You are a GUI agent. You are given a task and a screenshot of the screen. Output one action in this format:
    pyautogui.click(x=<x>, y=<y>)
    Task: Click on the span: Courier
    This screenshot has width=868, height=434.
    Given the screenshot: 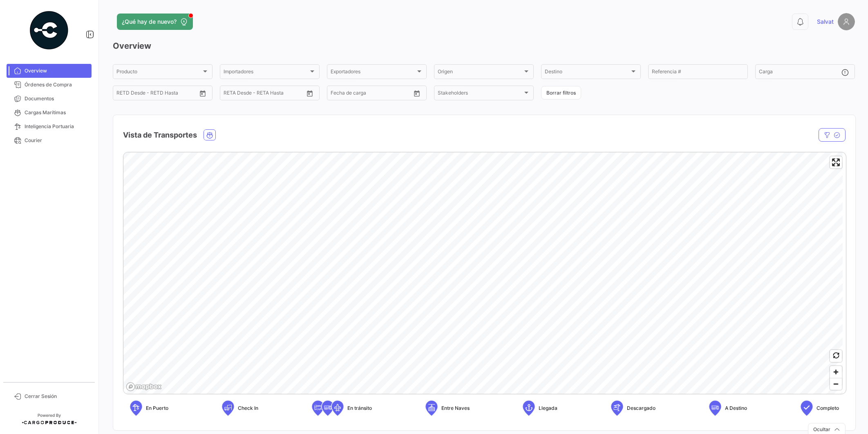 What is the action you would take?
    pyautogui.click(x=56, y=141)
    